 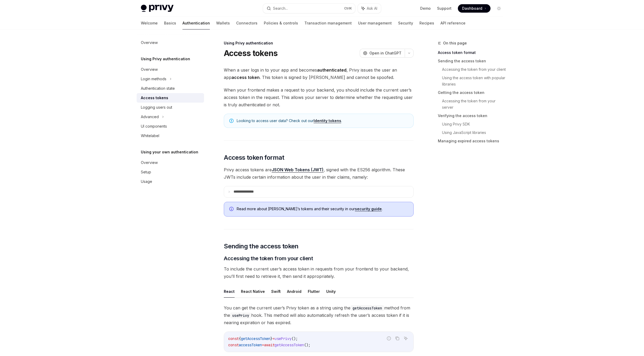 I want to click on a: Recipes, so click(x=427, y=23).